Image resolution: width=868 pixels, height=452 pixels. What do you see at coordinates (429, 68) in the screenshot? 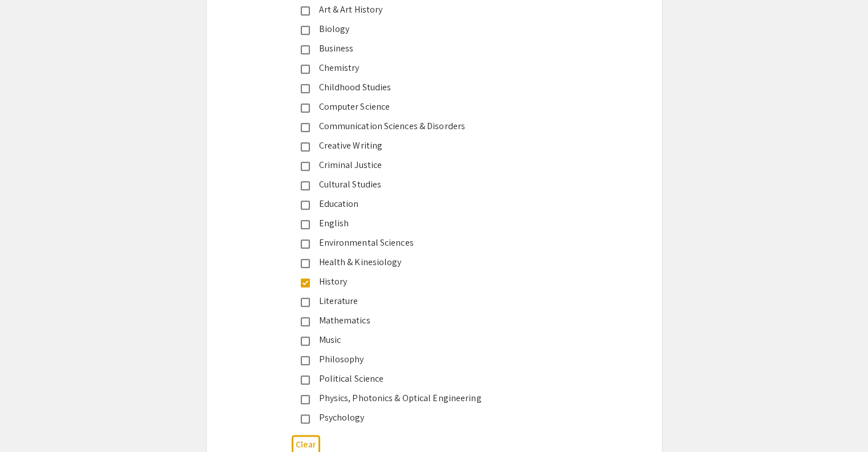
I see `div: Chemistry` at bounding box center [429, 68].